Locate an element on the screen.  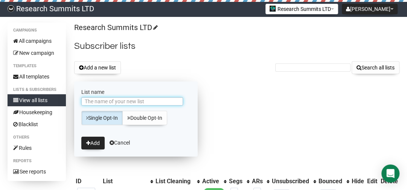
img: bccbfd5974049ef095ce3c15df0eef5a is located at coordinates (11, 9).